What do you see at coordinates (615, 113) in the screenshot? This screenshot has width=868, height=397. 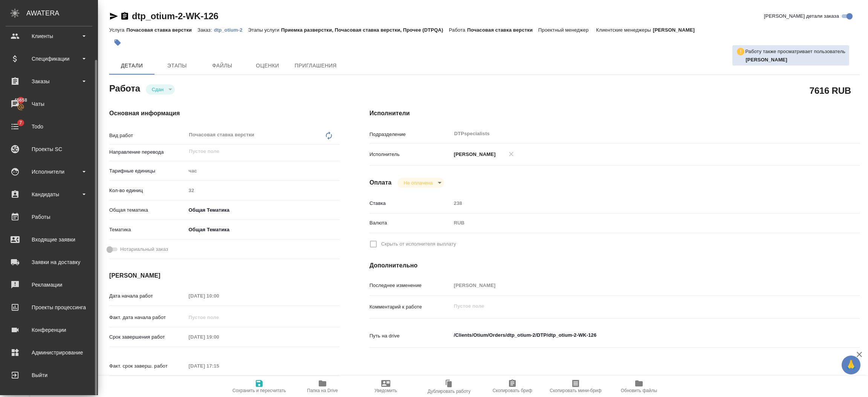 I see `h4: Исполнители` at bounding box center [615, 113].